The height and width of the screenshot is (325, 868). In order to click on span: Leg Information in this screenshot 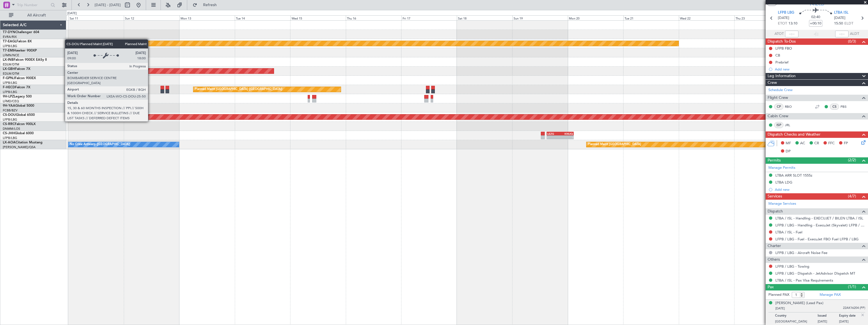, I will do `click(782, 76)`.